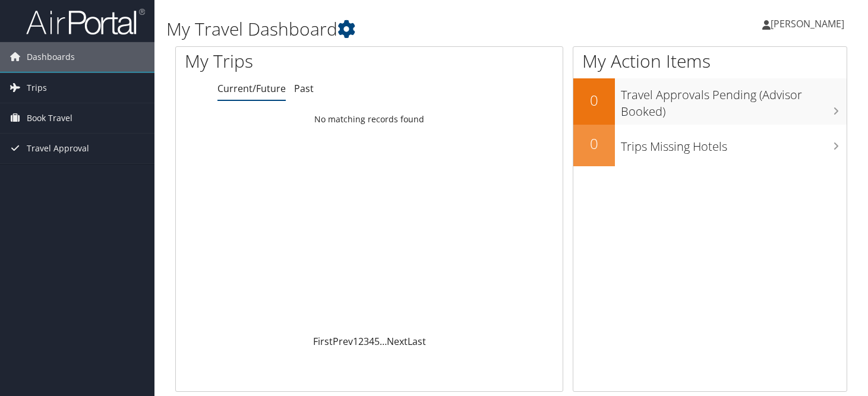 This screenshot has width=868, height=396. What do you see at coordinates (366, 341) in the screenshot?
I see `a: 3` at bounding box center [366, 341].